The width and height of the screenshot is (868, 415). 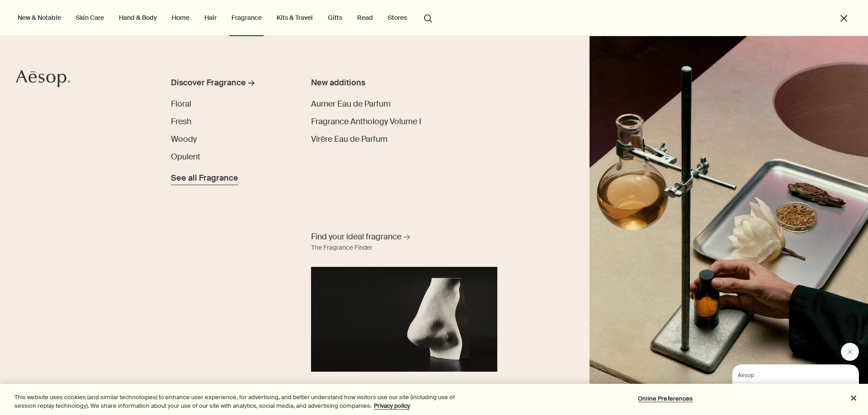 I want to click on div: New additions, so click(x=381, y=83).